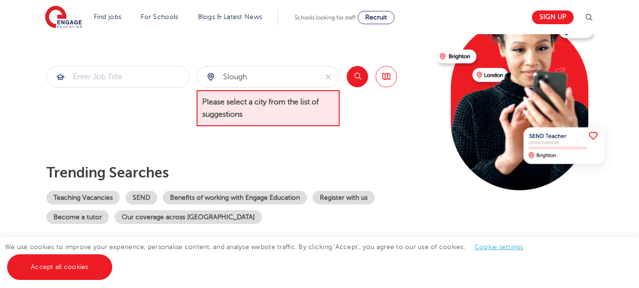 Image resolution: width=639 pixels, height=288 pixels. Describe the element at coordinates (108, 17) in the screenshot. I see `a: Find jobs` at that location.